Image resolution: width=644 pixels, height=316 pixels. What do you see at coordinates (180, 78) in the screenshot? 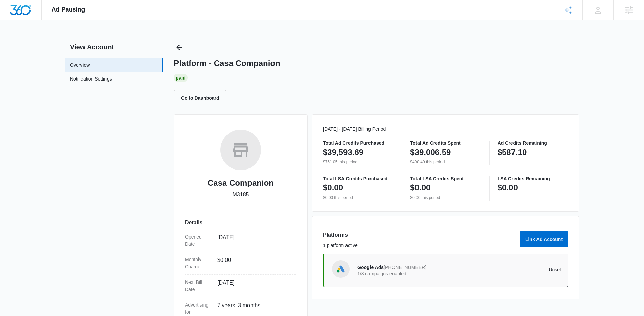
I see `div: Paid` at bounding box center [180, 78].